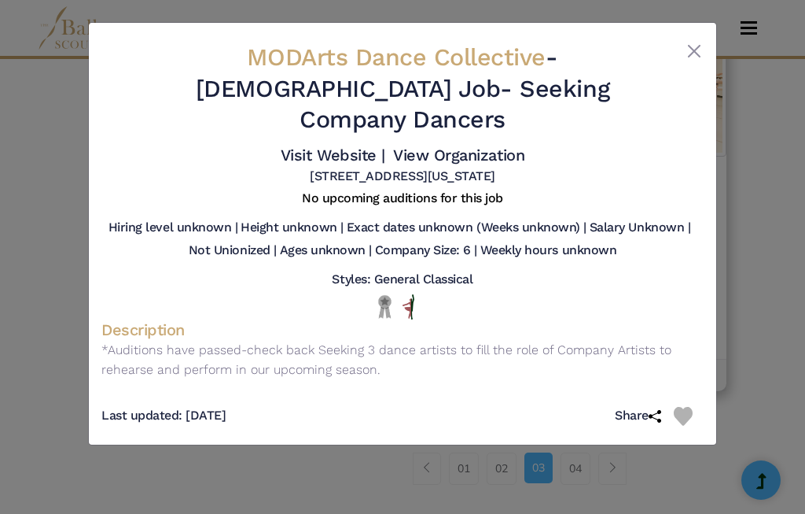 This screenshot has height=514, width=805. What do you see at coordinates (333, 155) in the screenshot?
I see `a: Visit Website |` at bounding box center [333, 155].